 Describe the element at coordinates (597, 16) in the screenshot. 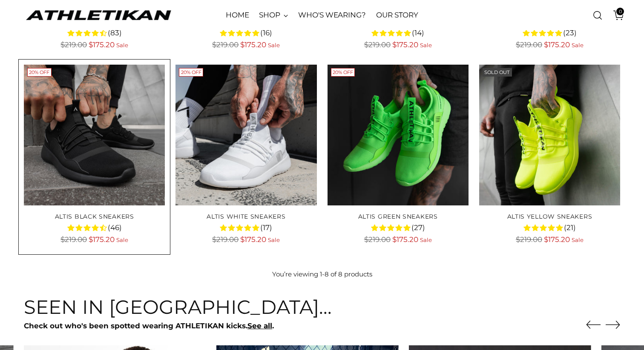

I see `a: Open search modal` at that location.